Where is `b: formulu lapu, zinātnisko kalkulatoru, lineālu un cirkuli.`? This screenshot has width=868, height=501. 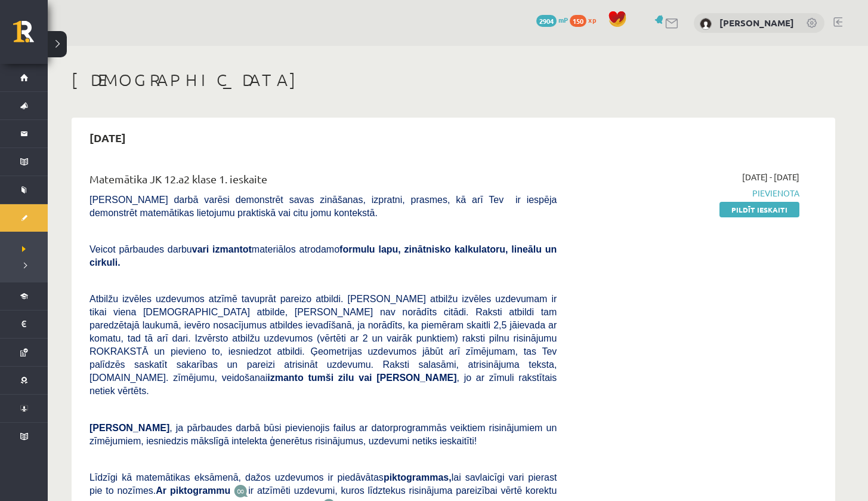 b: formulu lapu, zinātnisko kalkulatoru, lineālu un cirkuli. is located at coordinates (323, 255).